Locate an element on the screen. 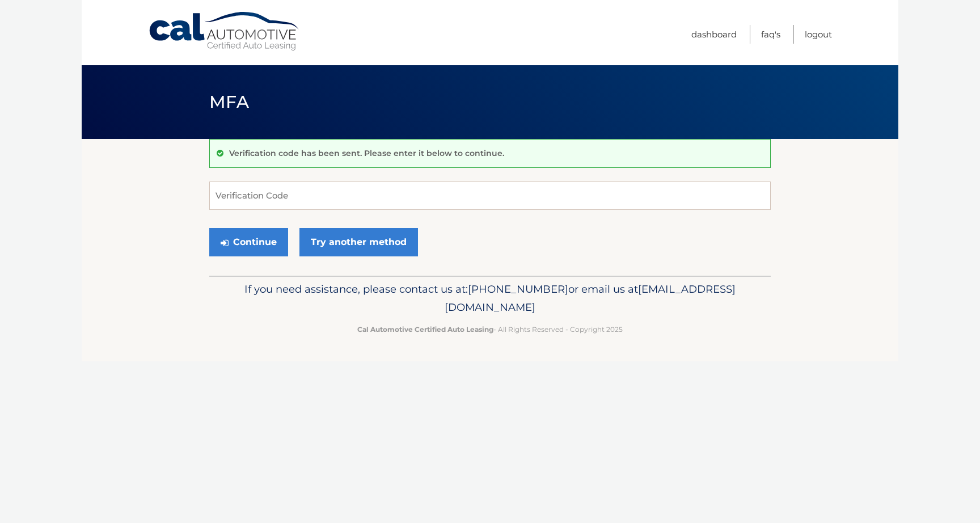 Image resolution: width=980 pixels, height=523 pixels. a: Try another method is located at coordinates (358, 242).